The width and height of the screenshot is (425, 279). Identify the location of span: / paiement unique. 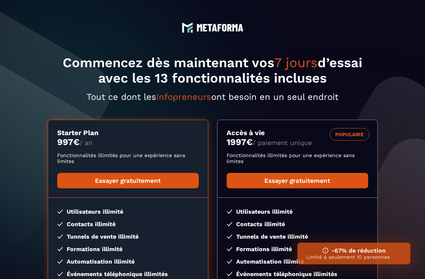
(282, 142).